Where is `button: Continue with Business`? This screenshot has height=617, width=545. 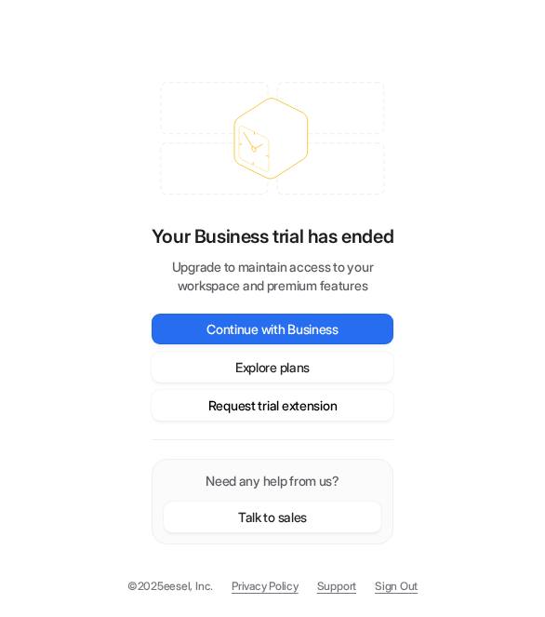
button: Continue with Business is located at coordinates (272, 328).